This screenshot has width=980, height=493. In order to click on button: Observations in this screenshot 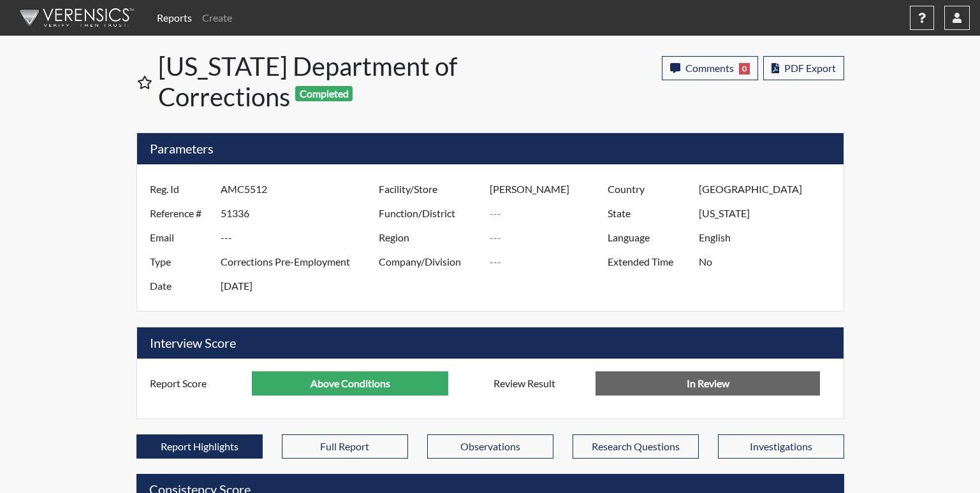, I will do `click(490, 446)`.